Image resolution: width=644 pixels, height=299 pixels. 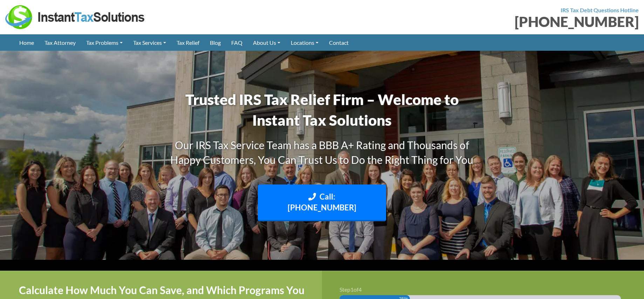 What do you see at coordinates (352, 290) in the screenshot?
I see `span: 1` at bounding box center [352, 290].